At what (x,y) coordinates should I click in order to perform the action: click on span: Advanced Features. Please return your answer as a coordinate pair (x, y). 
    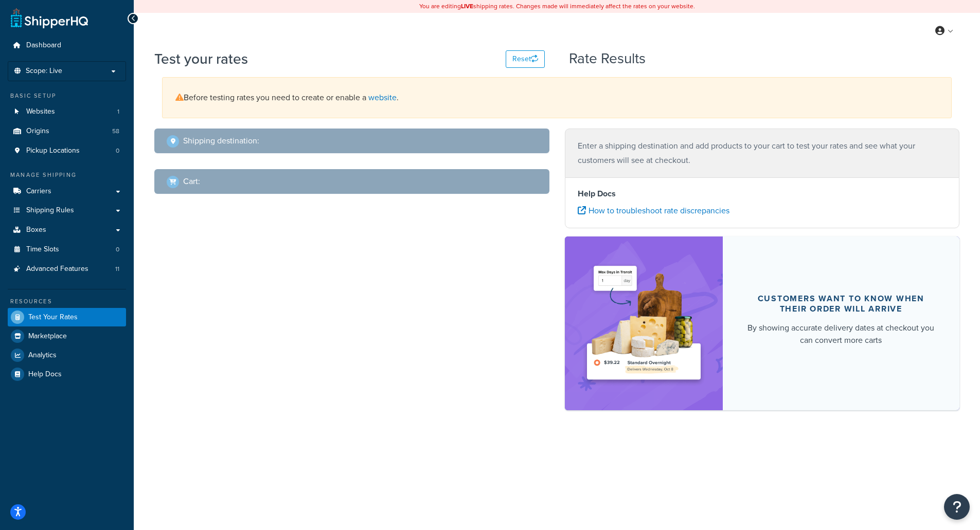
    Looking at the image, I should click on (57, 269).